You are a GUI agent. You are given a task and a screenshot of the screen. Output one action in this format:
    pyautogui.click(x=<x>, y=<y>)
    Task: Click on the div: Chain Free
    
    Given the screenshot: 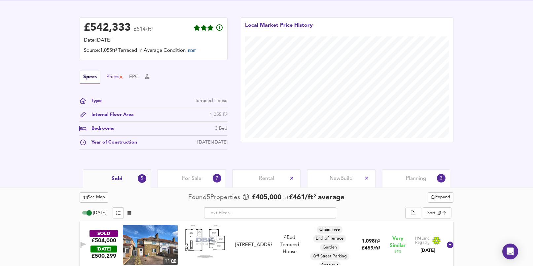 What is the action you would take?
    pyautogui.click(x=329, y=230)
    